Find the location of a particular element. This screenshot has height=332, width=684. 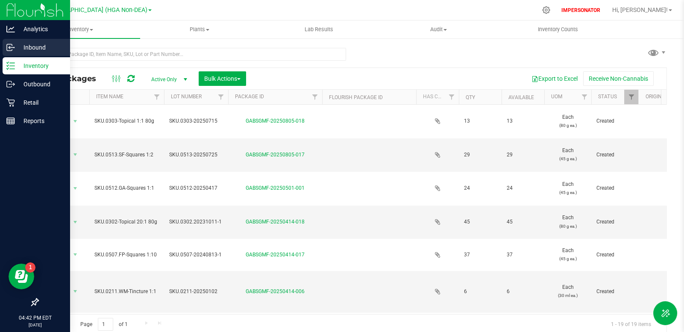

span: Lab Results is located at coordinates (319, 29).